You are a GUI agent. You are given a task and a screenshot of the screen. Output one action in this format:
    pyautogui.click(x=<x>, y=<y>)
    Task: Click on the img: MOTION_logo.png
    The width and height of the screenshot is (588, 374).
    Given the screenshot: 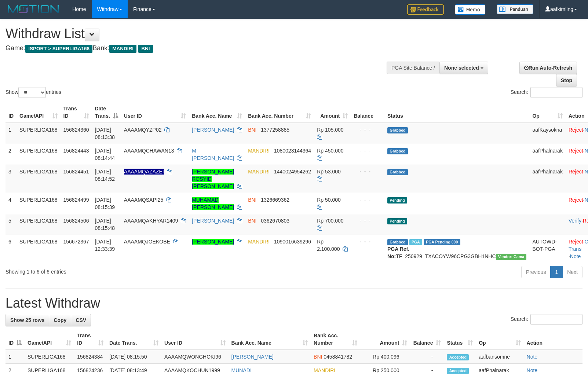 What is the action you would take?
    pyautogui.click(x=33, y=9)
    